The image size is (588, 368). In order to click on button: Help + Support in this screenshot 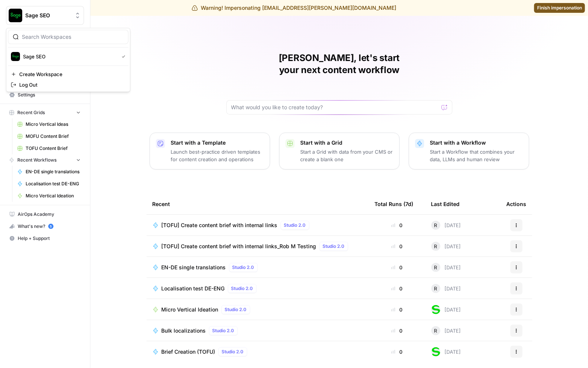, I will do `click(45, 239)`.